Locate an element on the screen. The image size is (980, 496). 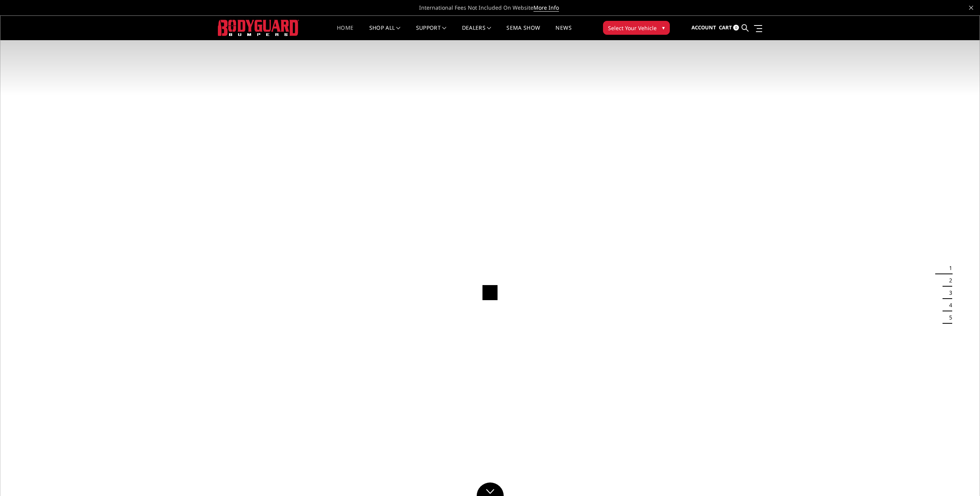
span: Cart is located at coordinates (726, 28).